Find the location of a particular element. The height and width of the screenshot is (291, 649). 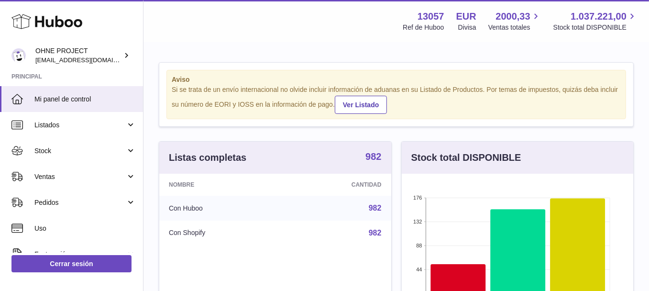

td: Con Shopify is located at coordinates (221, 233).